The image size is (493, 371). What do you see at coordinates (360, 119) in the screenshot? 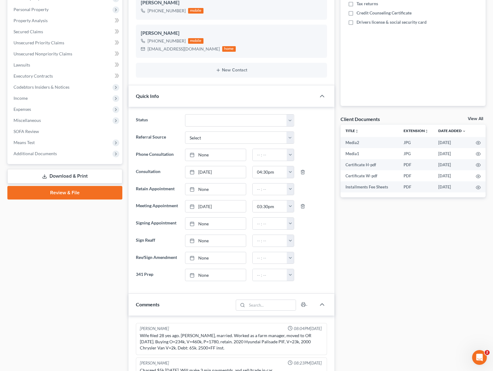
I see `div: Client Documents` at bounding box center [360, 119].